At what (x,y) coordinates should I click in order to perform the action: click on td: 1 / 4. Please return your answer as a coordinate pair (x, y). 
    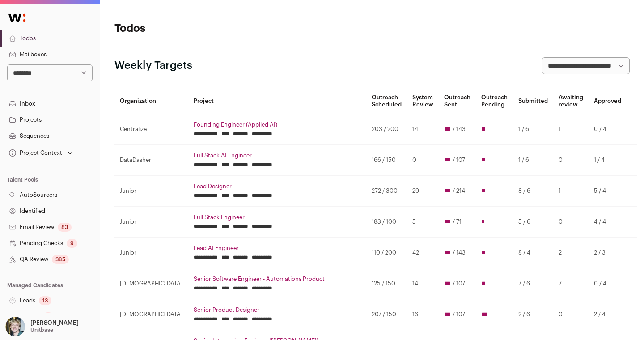
    Looking at the image, I should click on (607, 160).